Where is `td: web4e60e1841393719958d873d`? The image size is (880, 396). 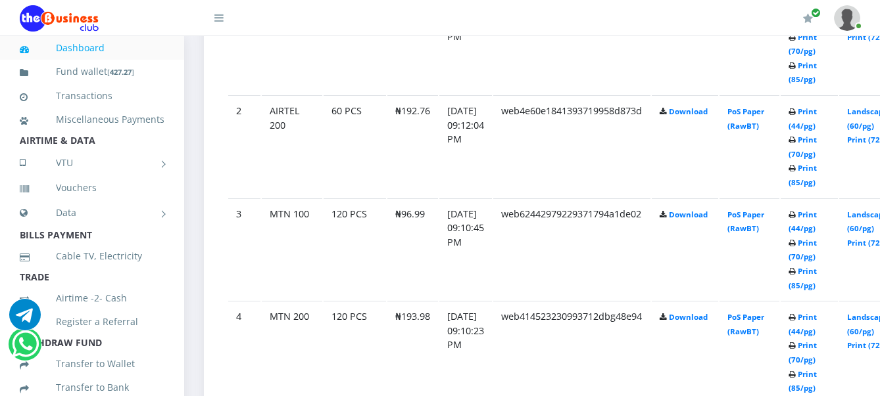
td: web4e60e1841393719958d873d is located at coordinates (571, 146).